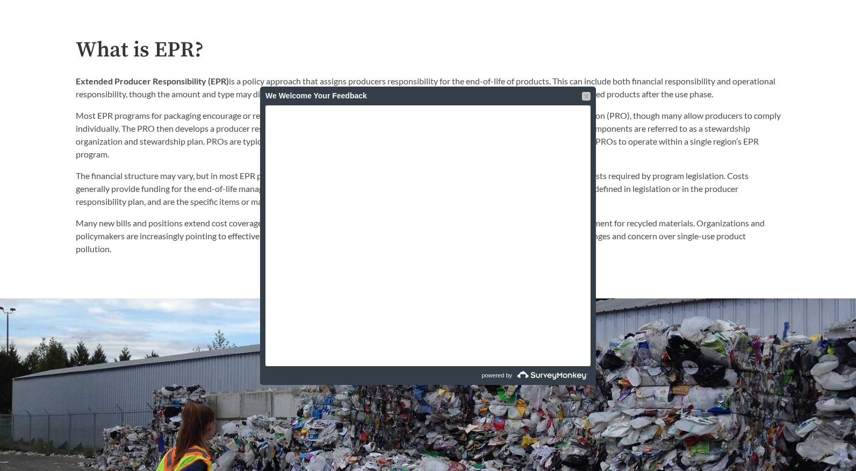 Image resolution: width=856 pixels, height=471 pixels. I want to click on p: Most EPR programs for packaging encourage or require producers of packaging products to join a co..., so click(428, 135).